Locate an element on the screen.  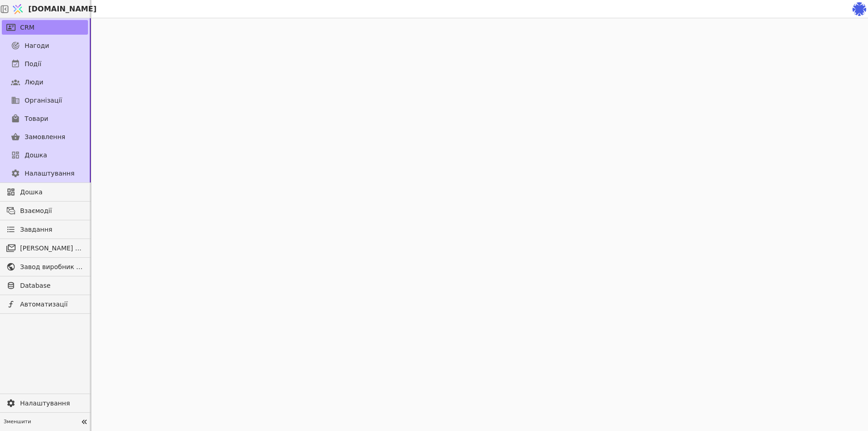
span: Організації is located at coordinates (43, 101).